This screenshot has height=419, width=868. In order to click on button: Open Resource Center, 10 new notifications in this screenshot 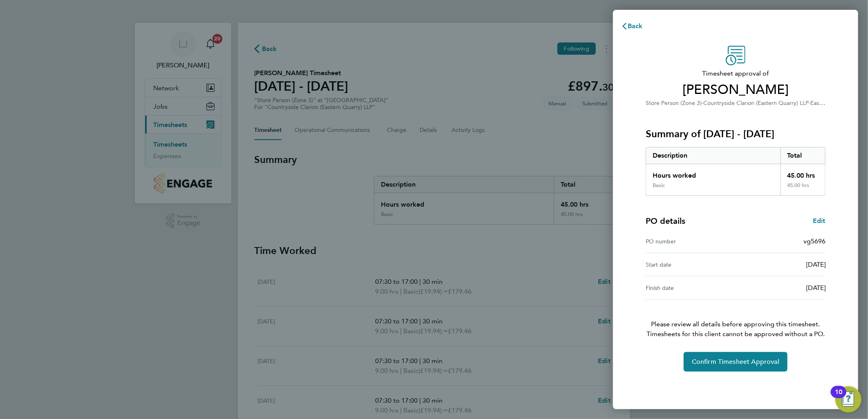, I will do `click(849, 400)`.